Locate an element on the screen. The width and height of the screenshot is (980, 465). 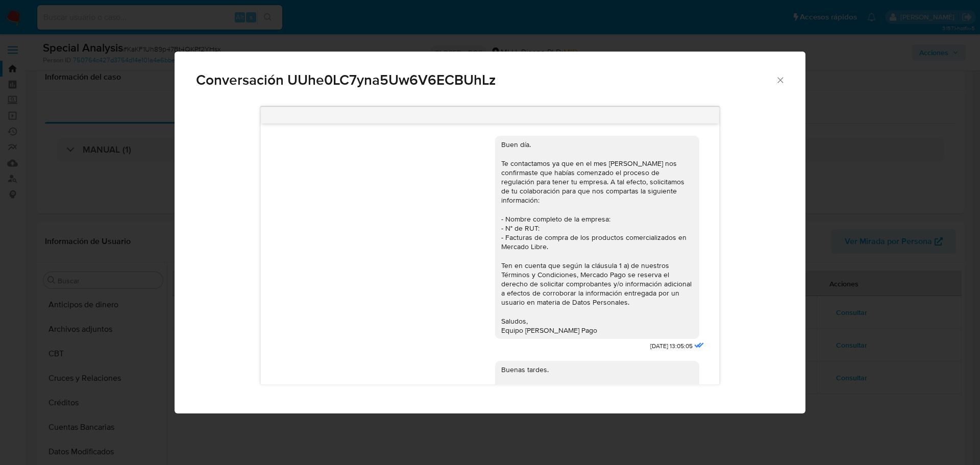
div: Buenas tardes. Te contactamos nuevamente ya que no hemos recibido respuesta de tu parte. Quedamos... is located at coordinates (598, 412).